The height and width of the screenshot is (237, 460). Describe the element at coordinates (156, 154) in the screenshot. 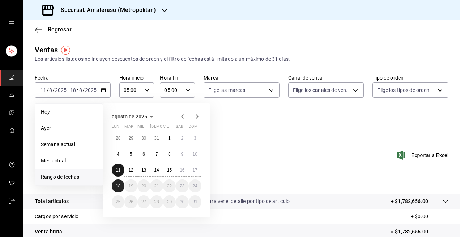

I see `button: 7 de agosto de 2025` at that location.